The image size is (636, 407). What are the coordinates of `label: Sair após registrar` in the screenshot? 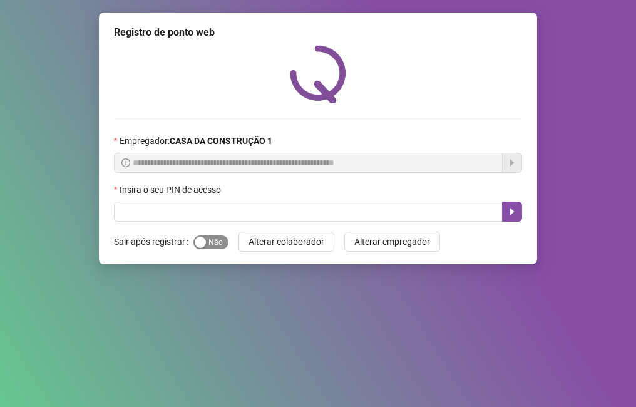 It's located at (153, 242).